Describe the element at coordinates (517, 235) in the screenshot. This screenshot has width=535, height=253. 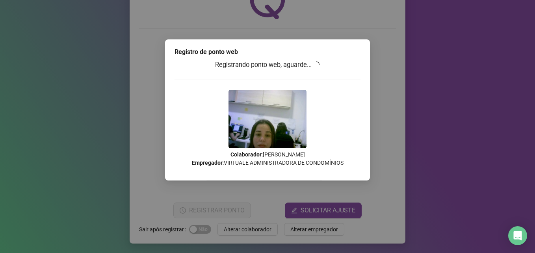
I see `div: Open Intercom Messenger` at that location.